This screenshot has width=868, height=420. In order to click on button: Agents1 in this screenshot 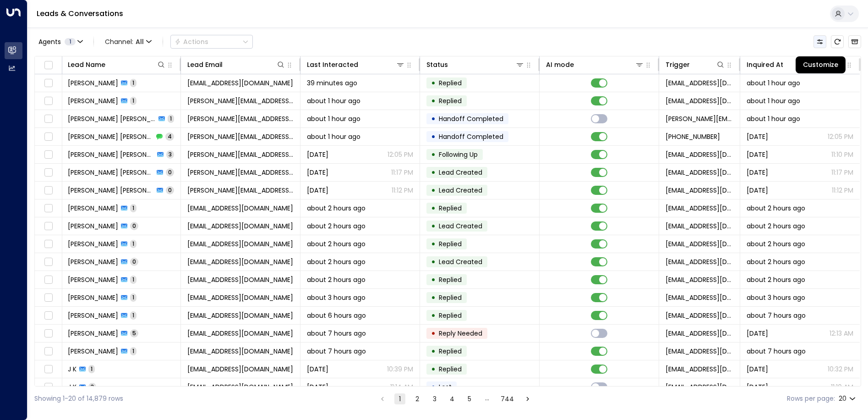, I will do `click(60, 42)`.